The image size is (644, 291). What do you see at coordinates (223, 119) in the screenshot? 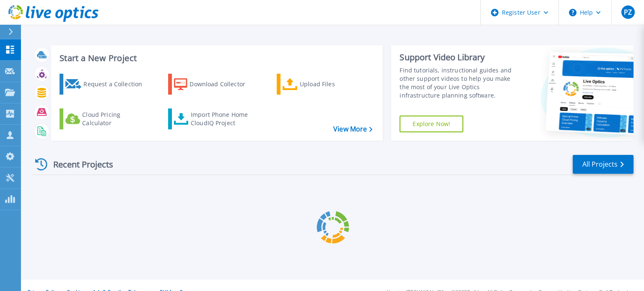
I see `div: Import Phone Home CloudIQ Project` at bounding box center [223, 119].